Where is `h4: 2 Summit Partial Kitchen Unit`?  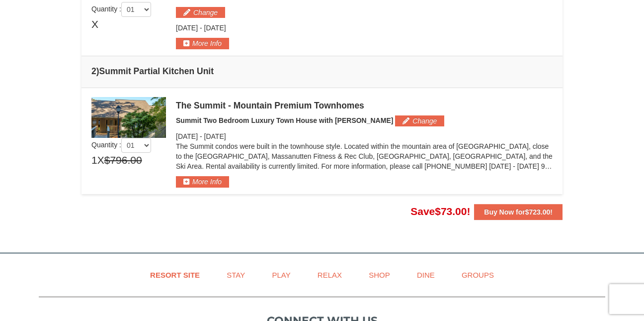 h4: 2 Summit Partial Kitchen Unit is located at coordinates (322, 71).